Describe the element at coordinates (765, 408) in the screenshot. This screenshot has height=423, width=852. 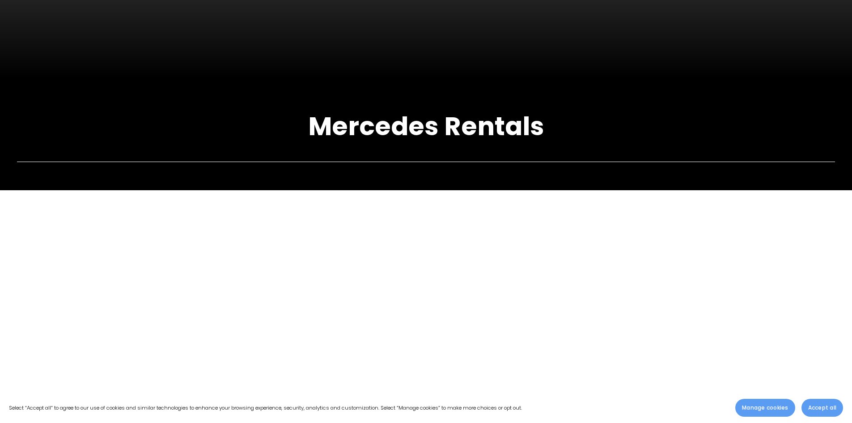
I see `span: Manage cookies` at that location.